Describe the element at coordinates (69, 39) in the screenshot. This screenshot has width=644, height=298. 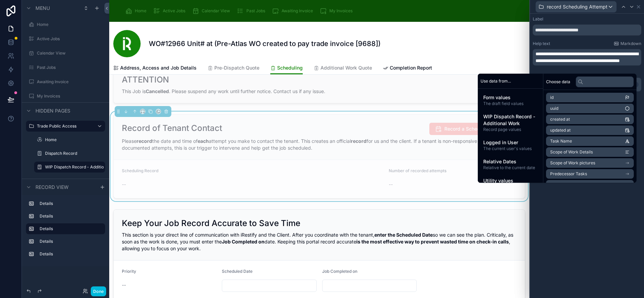
I see `label: Active Jobs` at that location.